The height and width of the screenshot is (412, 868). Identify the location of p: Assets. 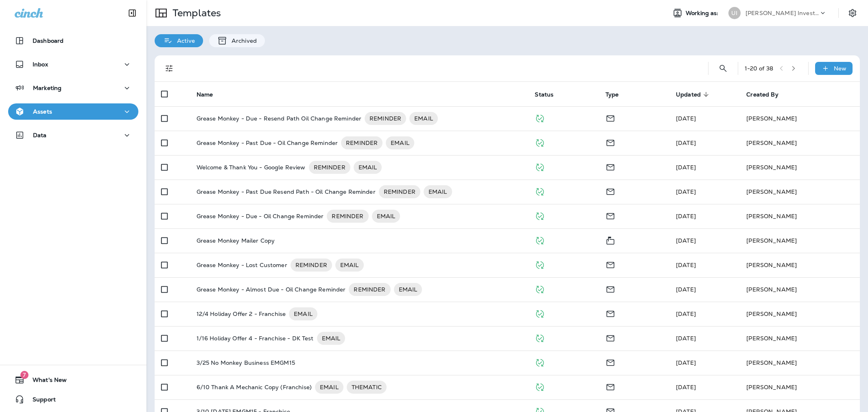
(43, 112).